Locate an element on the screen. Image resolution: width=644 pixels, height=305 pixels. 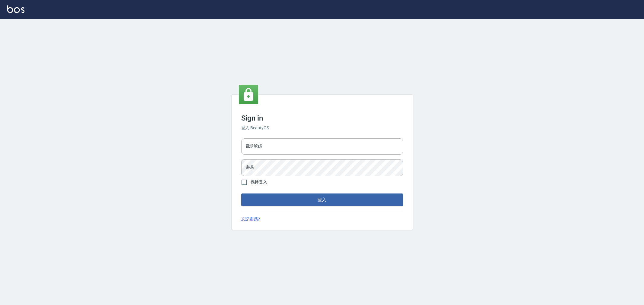
img: Logo is located at coordinates (15, 9).